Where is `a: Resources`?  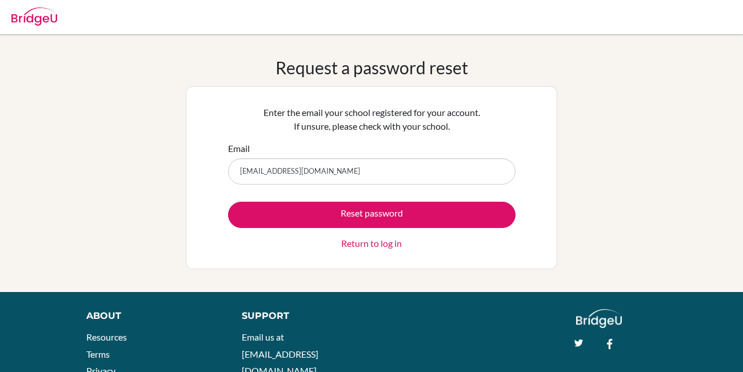 a: Resources is located at coordinates (106, 337).